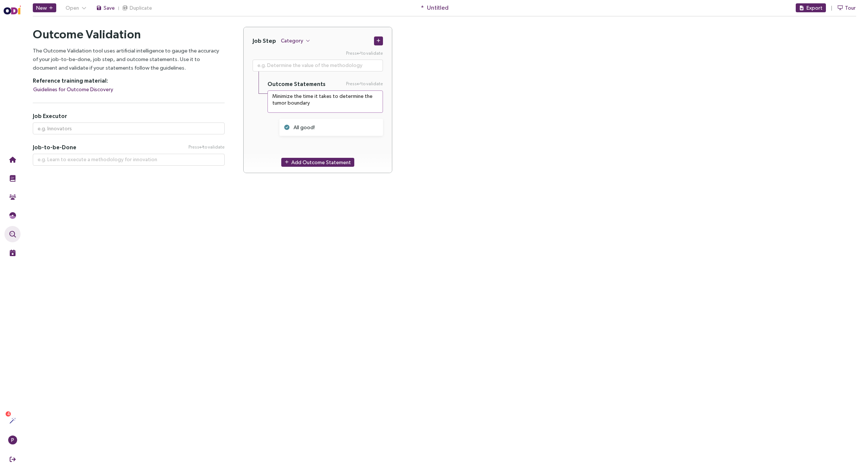  I want to click on img: Actions, so click(13, 421).